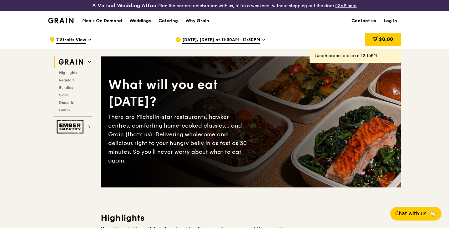 This screenshot has width=449, height=228. I want to click on img: Grain web logo, so click(71, 62).